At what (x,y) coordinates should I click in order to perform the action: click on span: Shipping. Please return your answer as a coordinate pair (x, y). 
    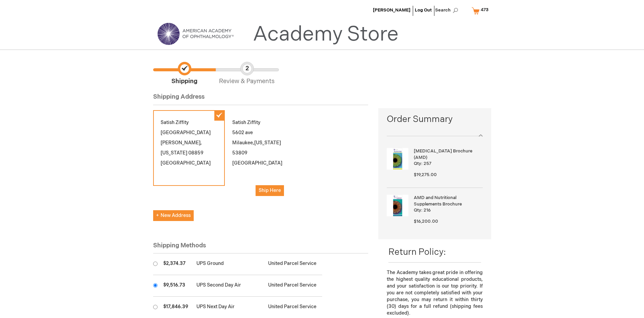
    Looking at the image, I should click on (184, 74).